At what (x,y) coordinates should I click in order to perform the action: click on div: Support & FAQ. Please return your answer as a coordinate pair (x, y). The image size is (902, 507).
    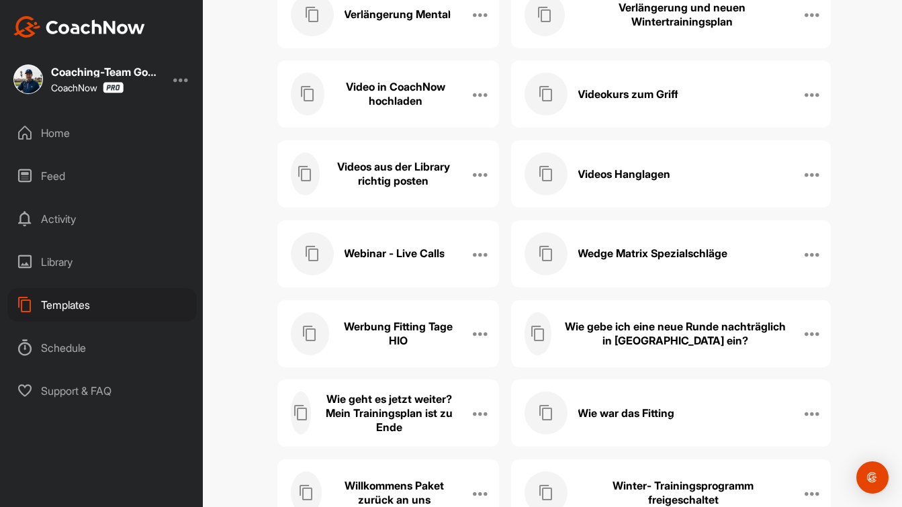
    Looking at the image, I should click on (102, 391).